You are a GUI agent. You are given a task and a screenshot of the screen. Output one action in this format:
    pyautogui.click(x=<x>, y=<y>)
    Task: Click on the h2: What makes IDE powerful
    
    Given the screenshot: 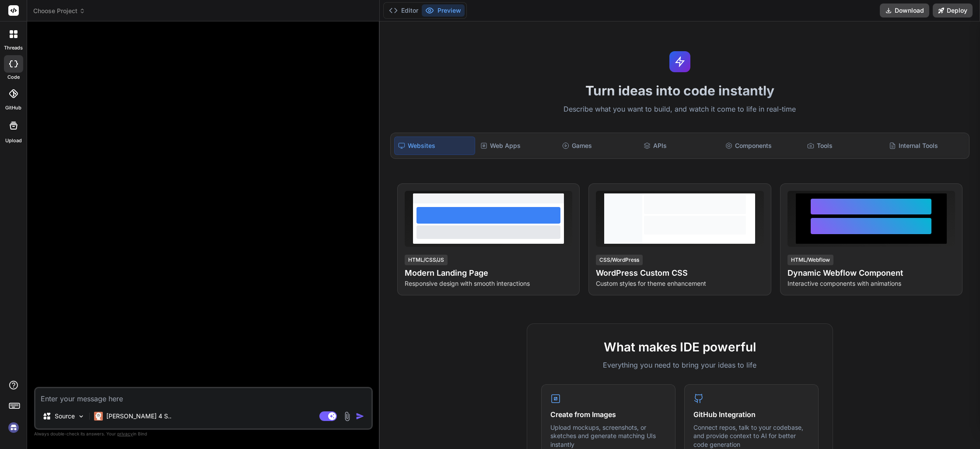 What is the action you would take?
    pyautogui.click(x=680, y=347)
    